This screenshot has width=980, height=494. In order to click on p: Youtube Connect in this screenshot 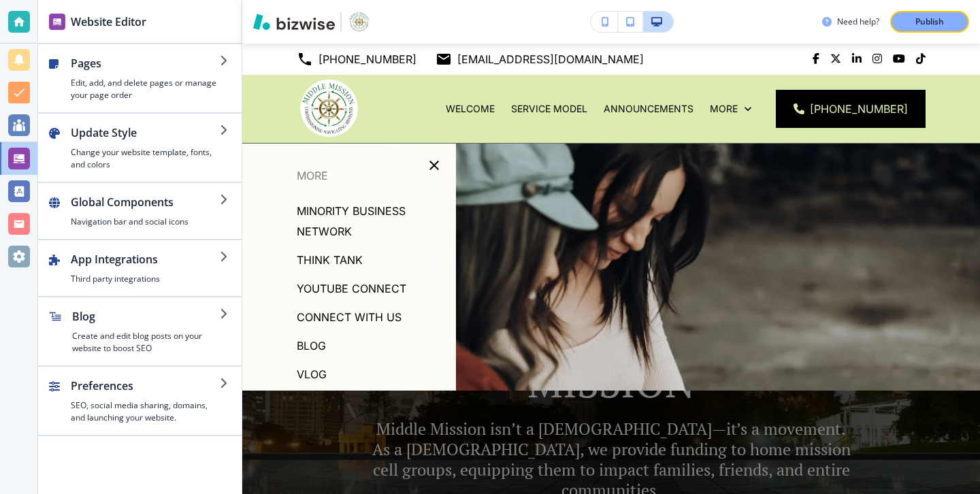, I will do `click(351, 288)`.